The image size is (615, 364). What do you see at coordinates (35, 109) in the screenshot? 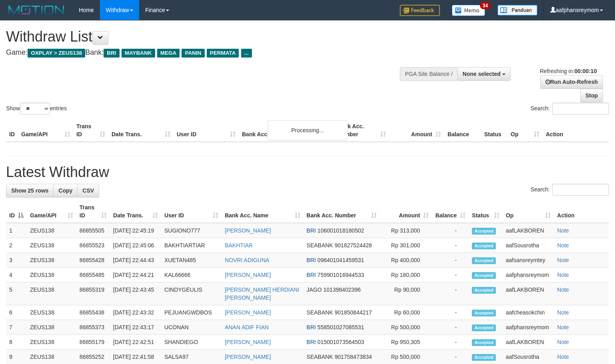
I see `select: Showentries` at bounding box center [35, 109].